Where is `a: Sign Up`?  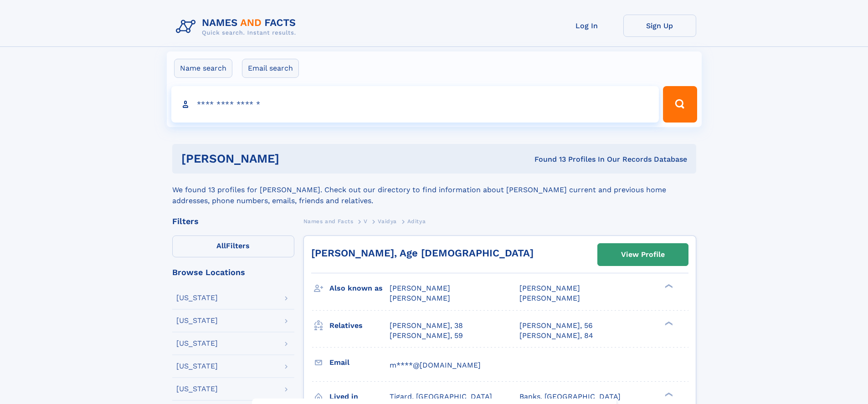 a: Sign Up is located at coordinates (660, 25).